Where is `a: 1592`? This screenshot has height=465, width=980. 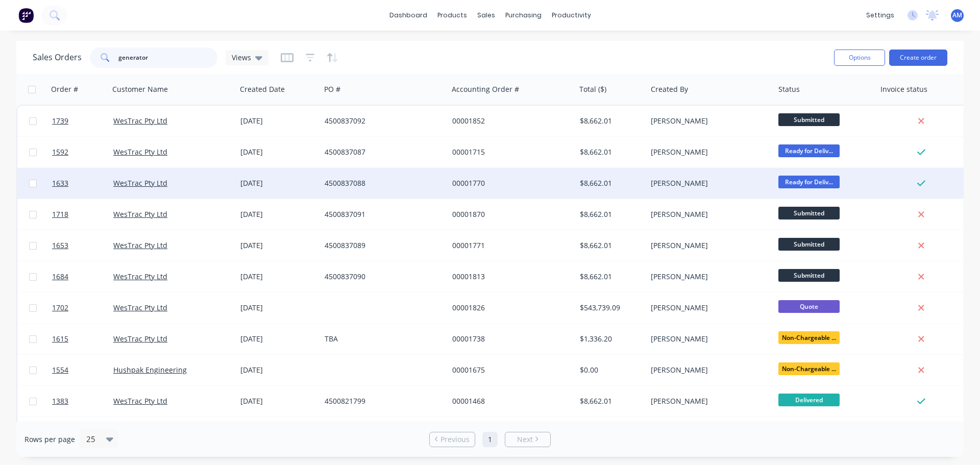
a: 1592 is located at coordinates (82, 152).